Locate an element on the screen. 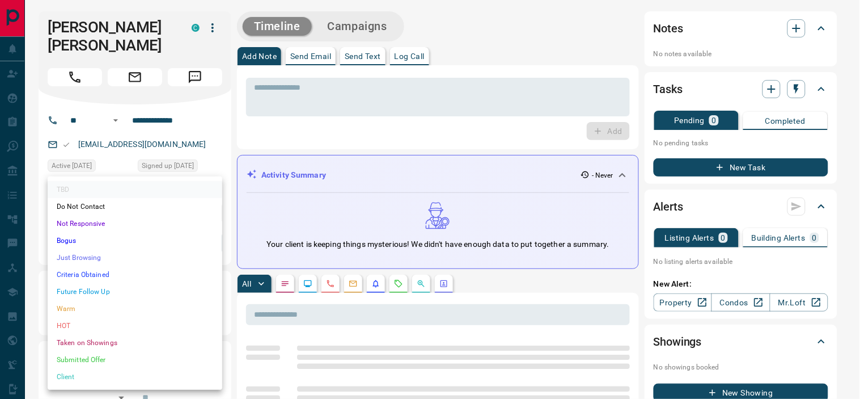  li: HOT is located at coordinates (135, 326).